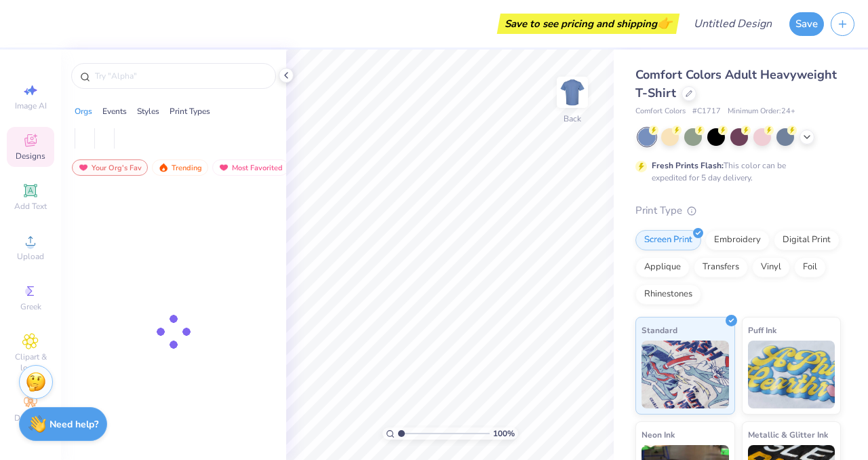  Describe the element at coordinates (30, 362) in the screenshot. I see `span: Clipart & logos` at that location.